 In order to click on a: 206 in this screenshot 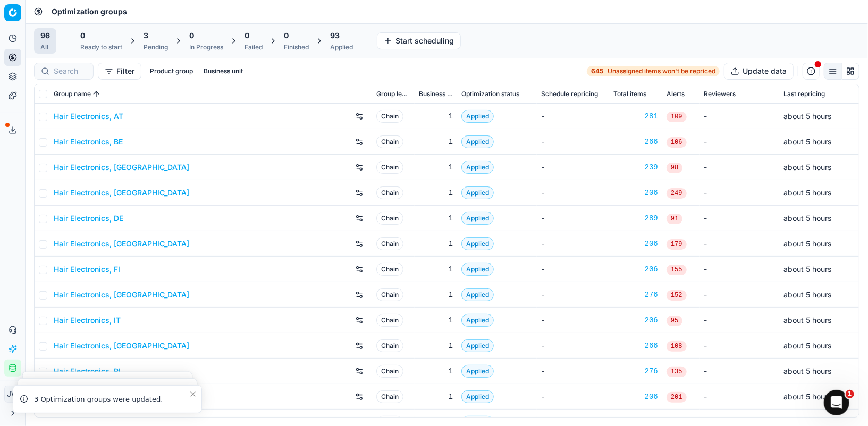, I will do `click(636, 320)`.